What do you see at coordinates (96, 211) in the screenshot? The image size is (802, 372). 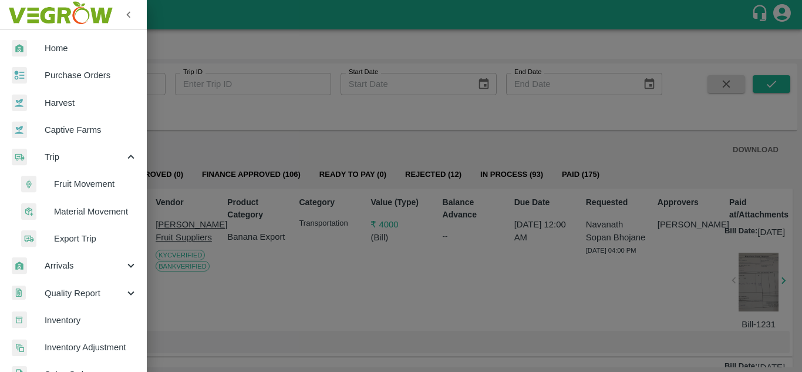 I see `span: Material Movement` at bounding box center [96, 211].